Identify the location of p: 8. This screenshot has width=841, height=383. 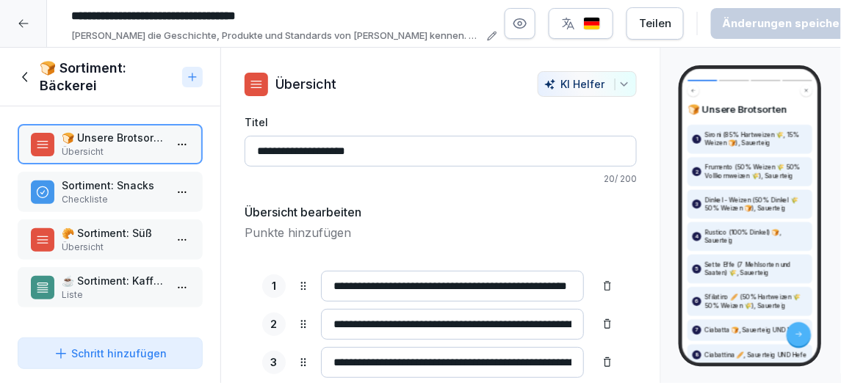
(697, 355).